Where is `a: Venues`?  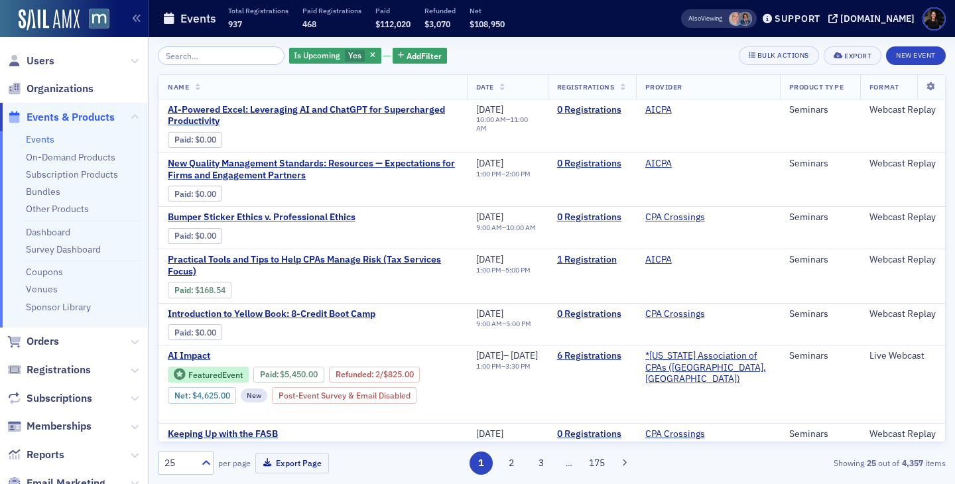 a: Venues is located at coordinates (42, 289).